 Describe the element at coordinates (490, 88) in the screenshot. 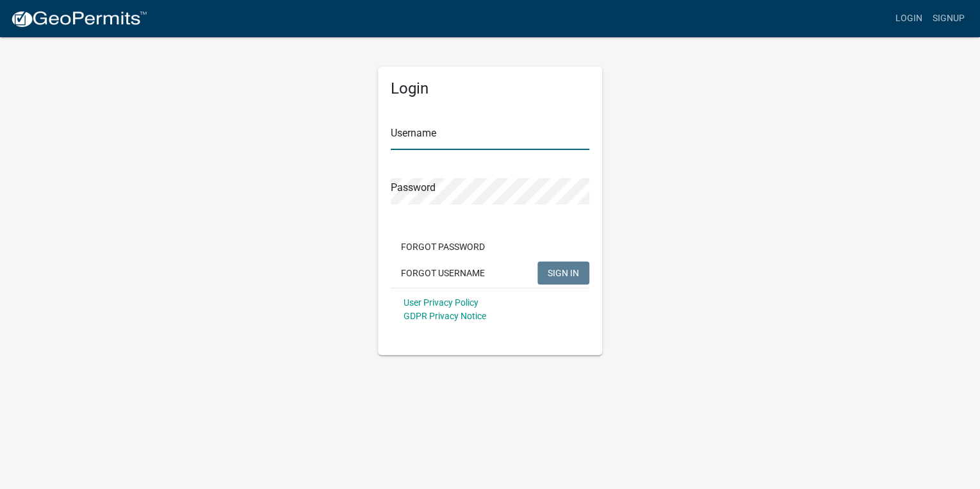

I see `h5: Login` at that location.